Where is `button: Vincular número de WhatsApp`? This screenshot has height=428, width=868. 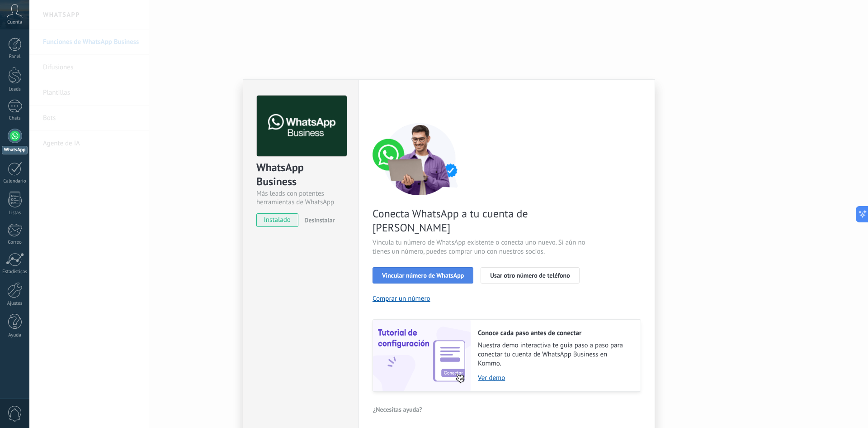
button: Vincular número de WhatsApp is located at coordinates (423, 275).